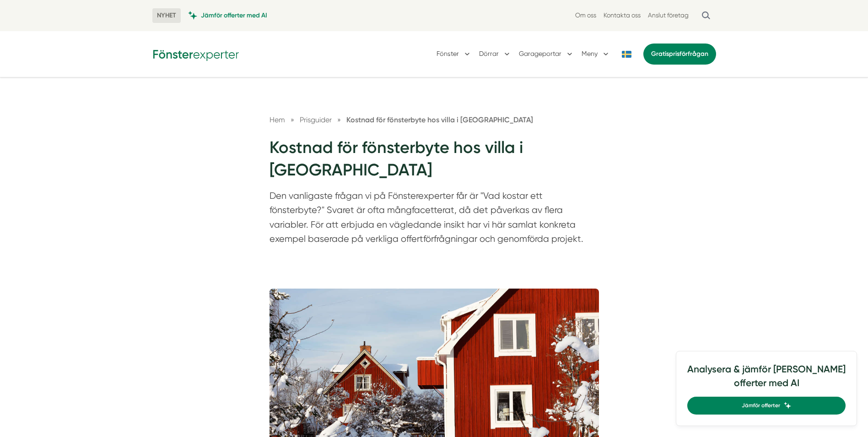  What do you see at coordinates (668, 15) in the screenshot?
I see `a: Anslut företag` at bounding box center [668, 15].